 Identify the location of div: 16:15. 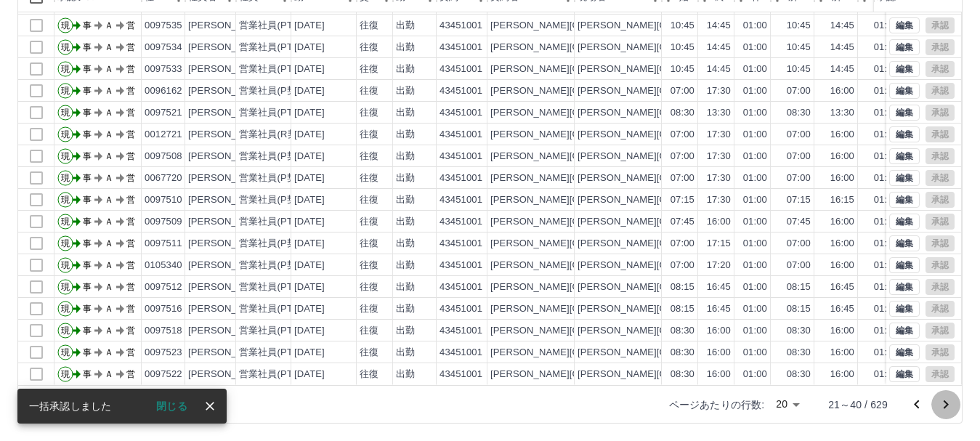
(842, 200).